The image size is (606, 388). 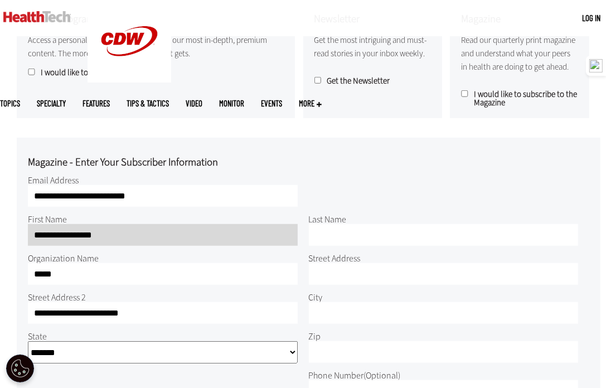 I want to click on label: First Name, so click(x=47, y=219).